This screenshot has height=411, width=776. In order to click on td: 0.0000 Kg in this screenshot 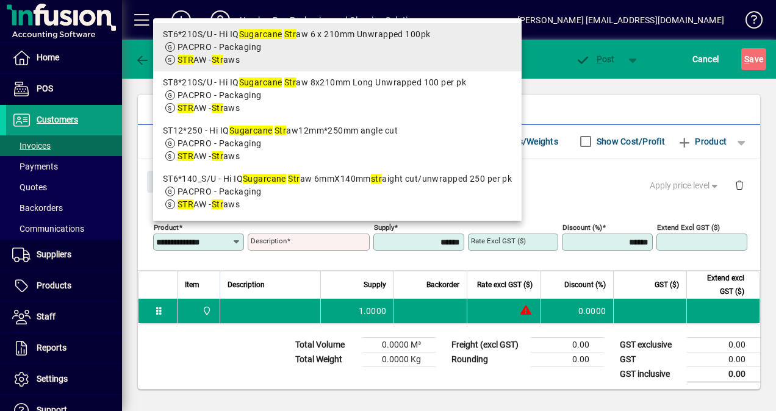, I will do `click(399, 360)`.